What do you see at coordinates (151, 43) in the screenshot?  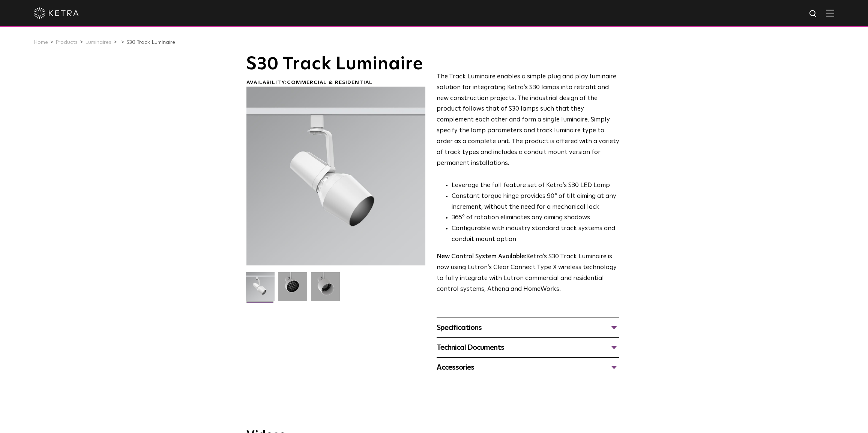 I see `a: S30 Track Luminaire` at bounding box center [151, 43].